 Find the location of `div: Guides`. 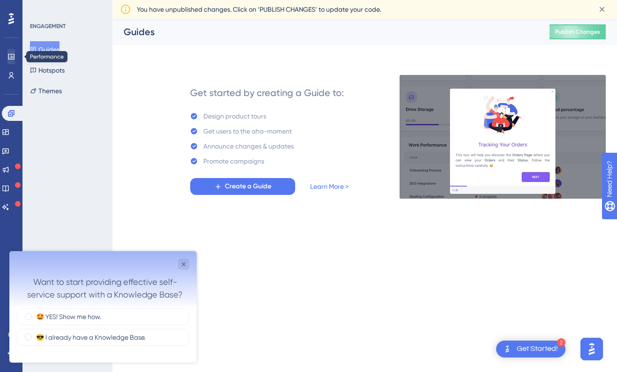

div: Guides is located at coordinates (325, 32).